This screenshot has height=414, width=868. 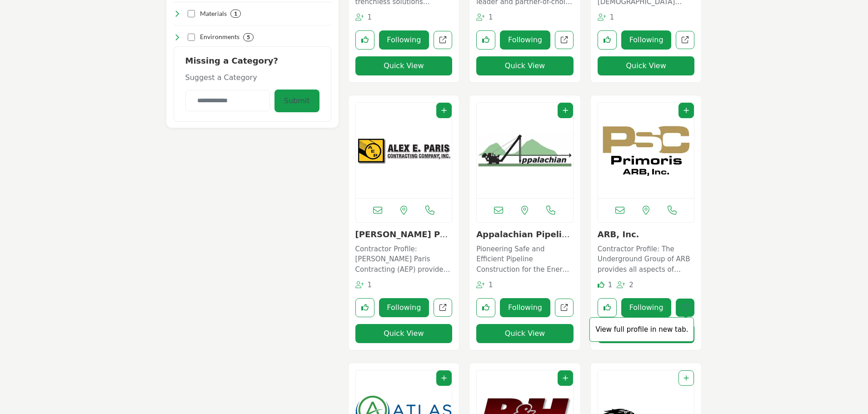 I want to click on span: 2, so click(x=631, y=285).